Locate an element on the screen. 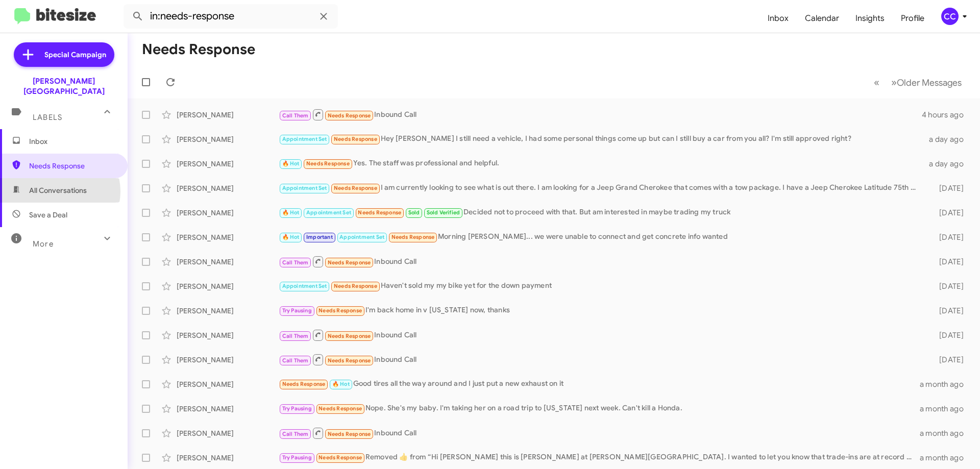 This screenshot has width=980, height=469. span: Sold Verified is located at coordinates (444, 212).